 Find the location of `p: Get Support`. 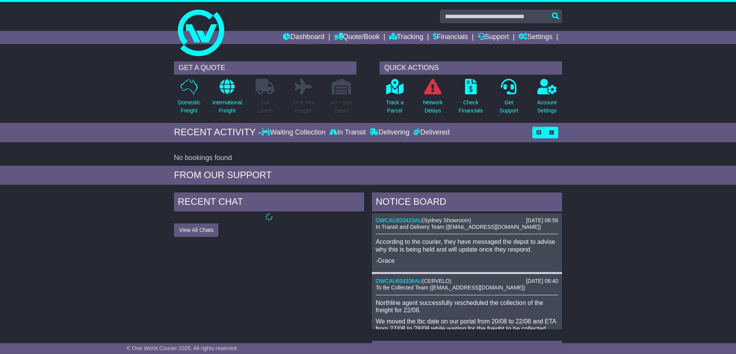

p: Get Support is located at coordinates (509, 107).